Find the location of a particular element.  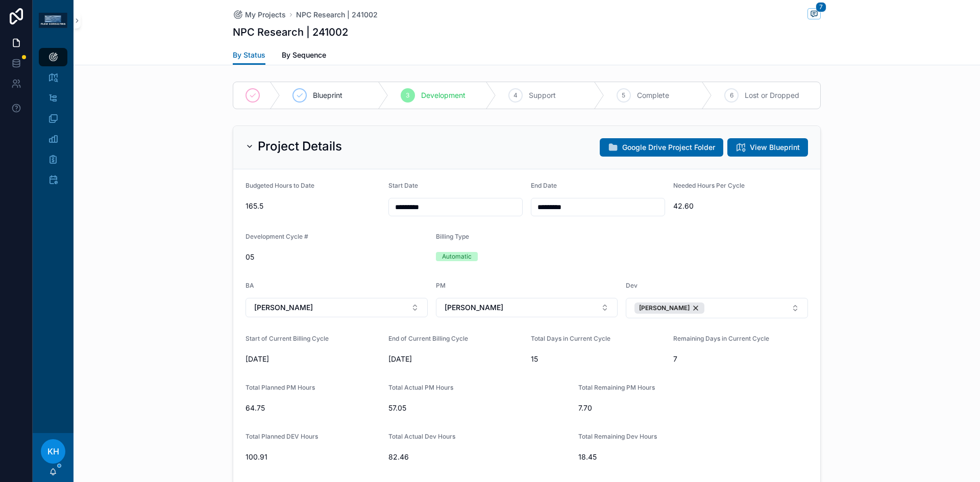

div: Automatic is located at coordinates (457, 257).